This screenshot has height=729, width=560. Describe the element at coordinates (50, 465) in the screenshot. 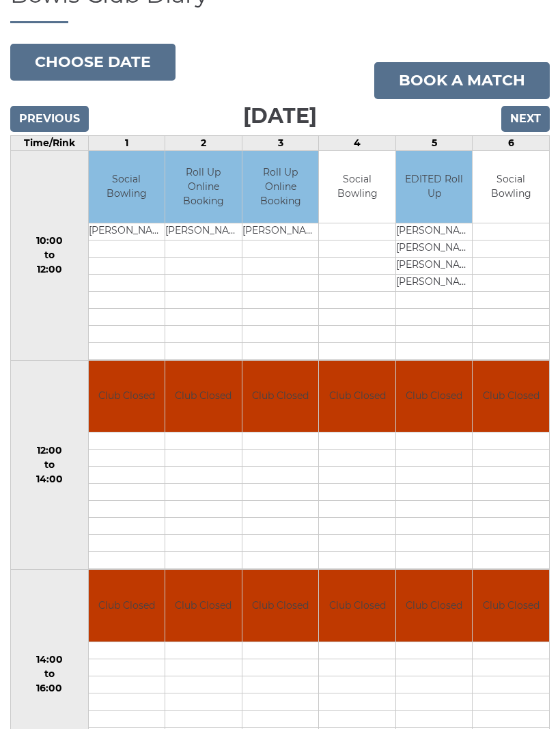

I see `td: 12:00 to 14:00` at that location.